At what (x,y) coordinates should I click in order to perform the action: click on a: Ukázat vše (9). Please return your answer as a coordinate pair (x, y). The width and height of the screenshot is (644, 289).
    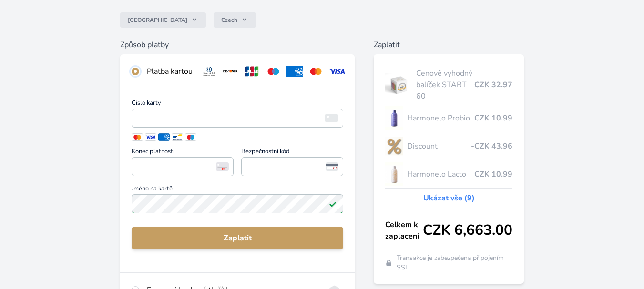
    Looking at the image, I should click on (449, 198).